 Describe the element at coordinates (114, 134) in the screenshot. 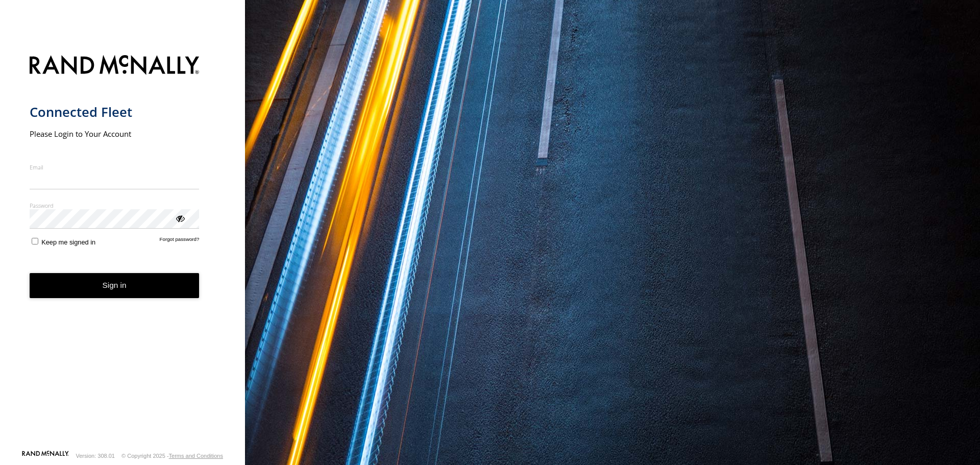

I see `h2: Please Login to Your Account` at that location.